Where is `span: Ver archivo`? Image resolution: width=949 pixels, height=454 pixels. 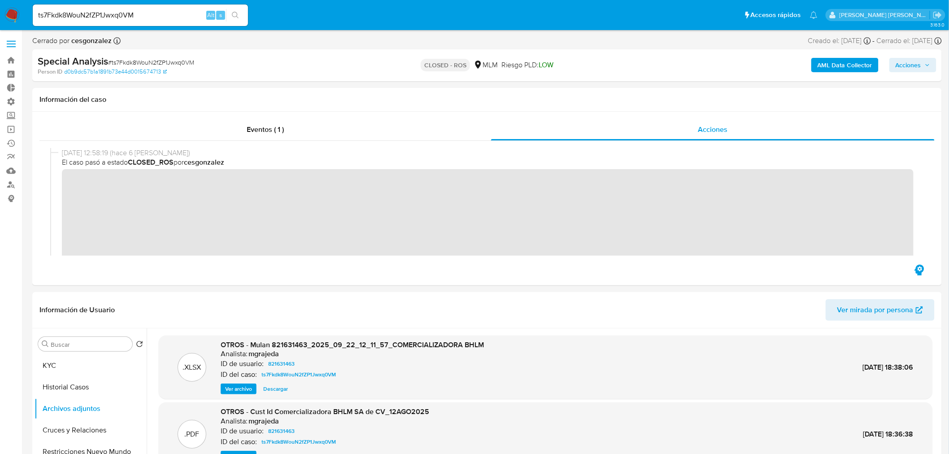
span: Ver archivo is located at coordinates (239, 389).